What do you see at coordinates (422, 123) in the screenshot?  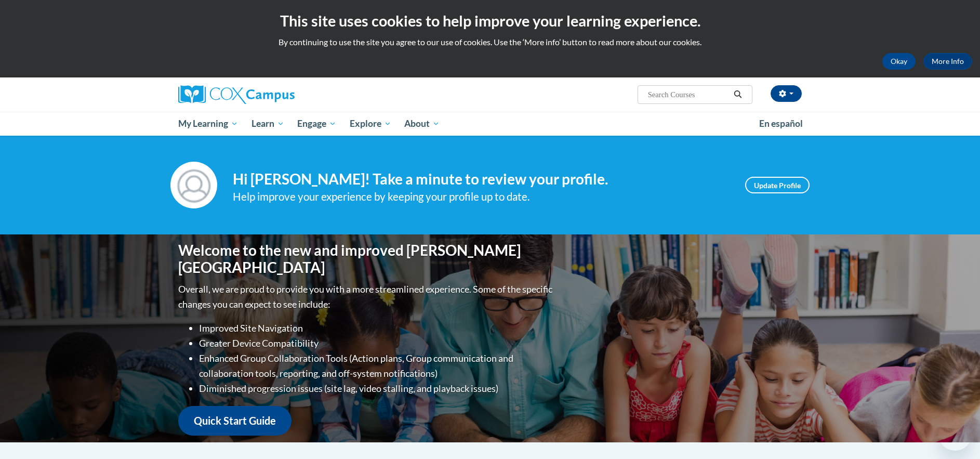 I see `a: About` at bounding box center [422, 123].